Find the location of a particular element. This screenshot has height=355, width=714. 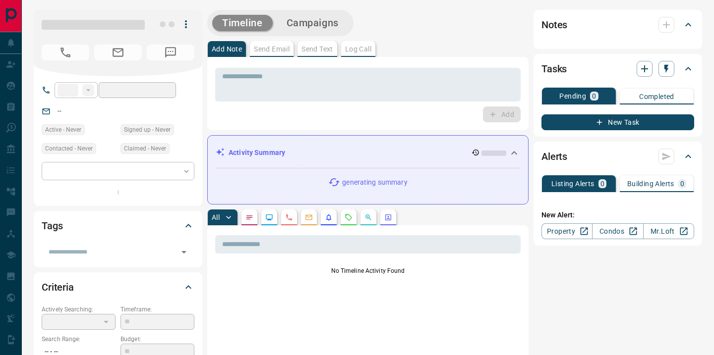

p: Timeframe: is located at coordinates (157, 310).